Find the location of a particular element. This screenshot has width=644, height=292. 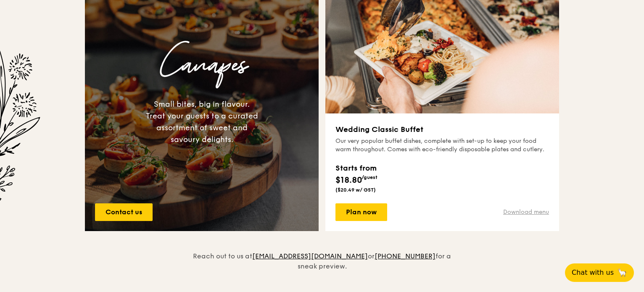

span: /guest is located at coordinates (369, 178).